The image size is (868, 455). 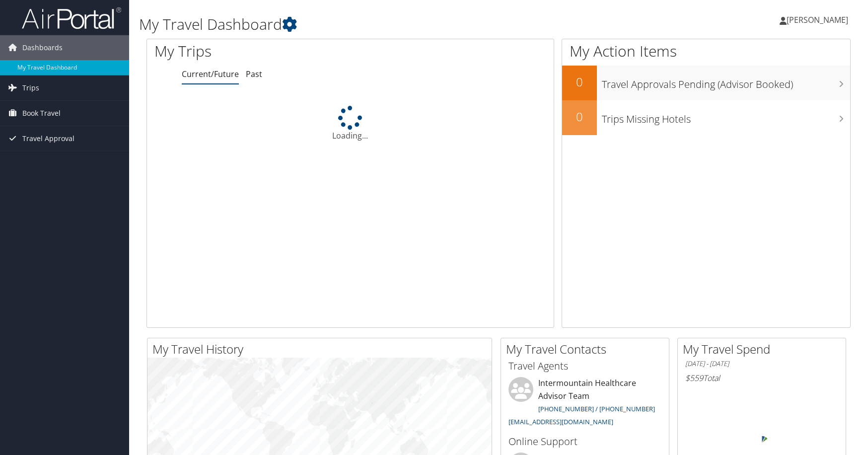 I want to click on h1: My Travel Dashboard, so click(x=378, y=24).